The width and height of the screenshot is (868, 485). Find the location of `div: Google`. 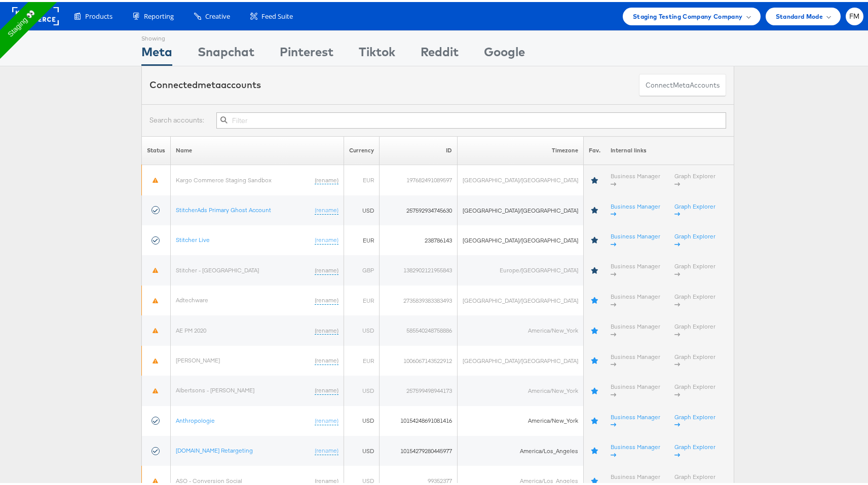

div: Google is located at coordinates (504, 52).